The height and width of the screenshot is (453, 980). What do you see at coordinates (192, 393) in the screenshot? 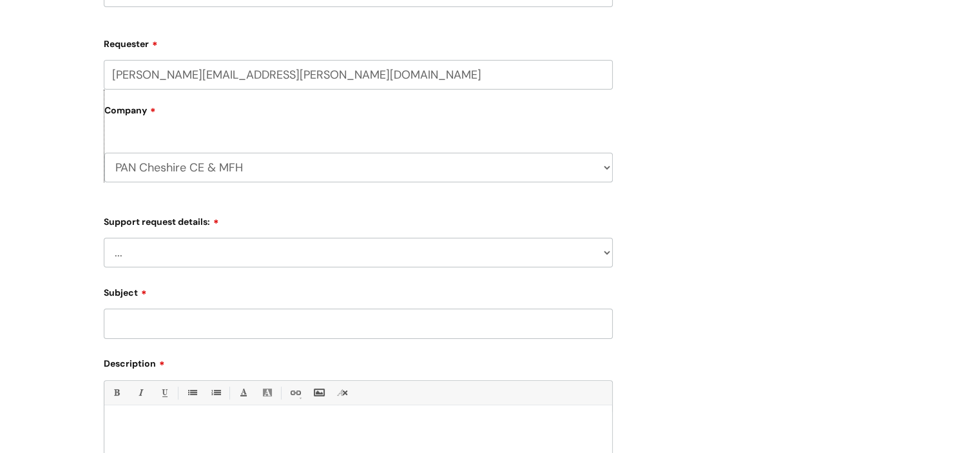
I see `a: • Unordered List (Ctrl-Shift-7)` at bounding box center [192, 393].